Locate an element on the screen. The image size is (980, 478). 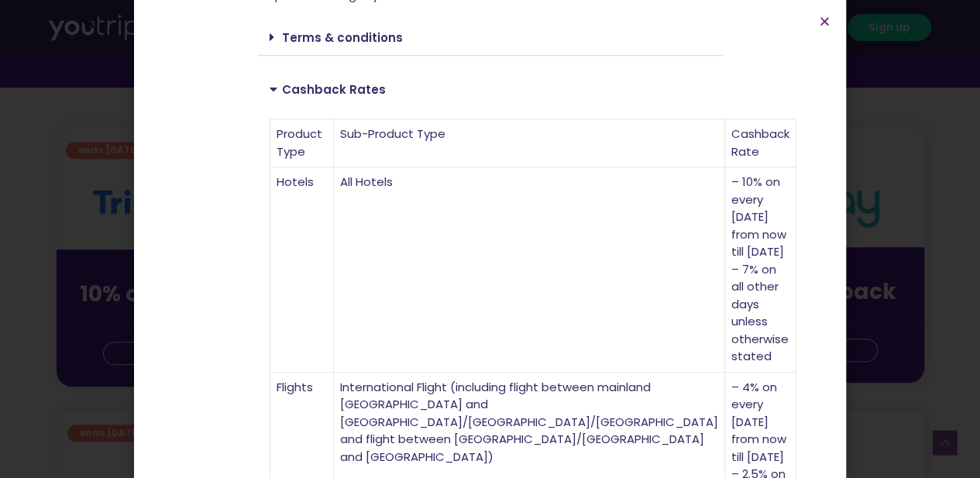
td: Sub-Product Type is located at coordinates (529, 144).